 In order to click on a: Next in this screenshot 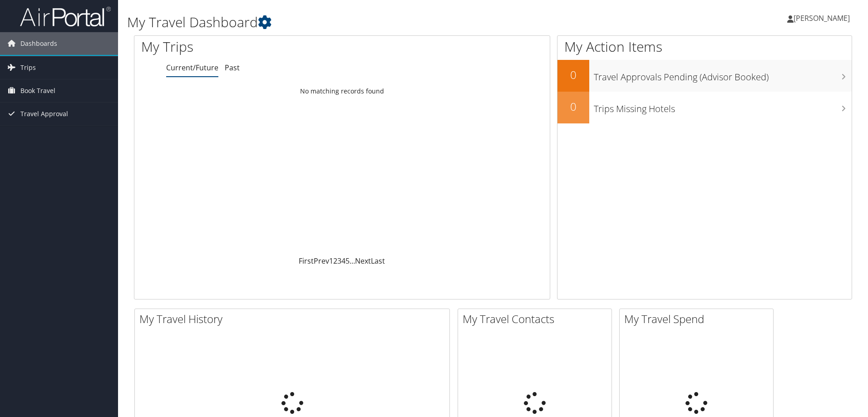, I will do `click(363, 261)`.